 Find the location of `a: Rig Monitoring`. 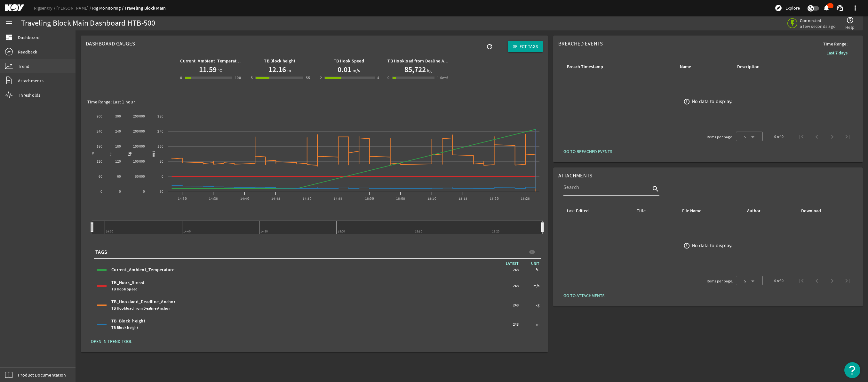

a: Rig Monitoring is located at coordinates (108, 8).